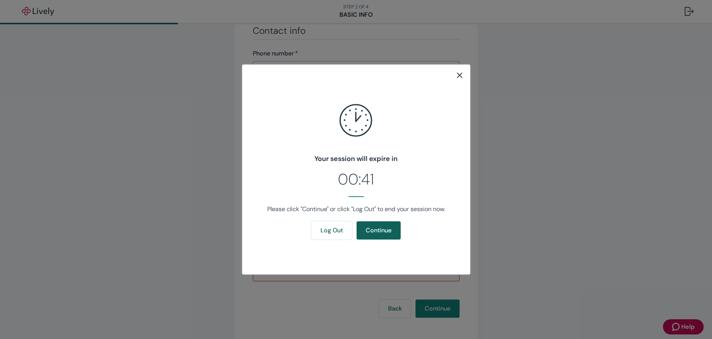  I want to click on button: close button, so click(459, 75).